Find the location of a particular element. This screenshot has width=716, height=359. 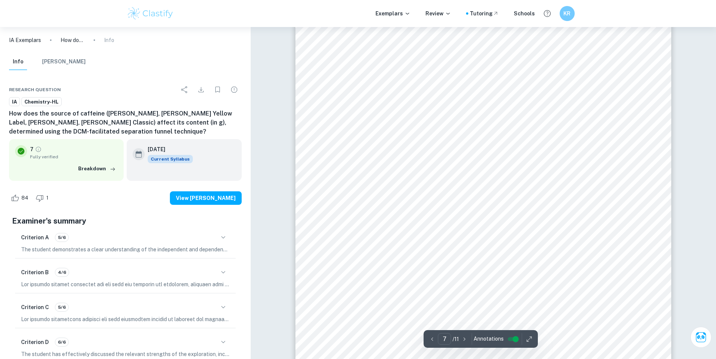

p: 7 is located at coordinates (32, 150).